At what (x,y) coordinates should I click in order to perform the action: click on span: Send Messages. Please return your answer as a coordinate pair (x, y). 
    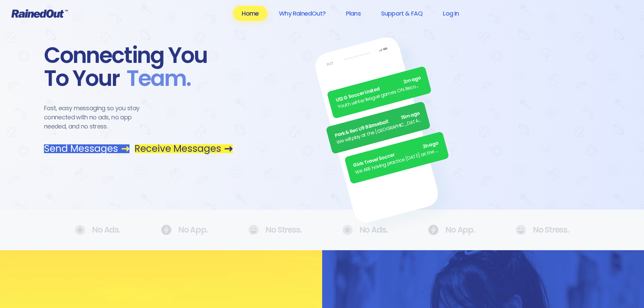
    Looking at the image, I should click on (87, 149).